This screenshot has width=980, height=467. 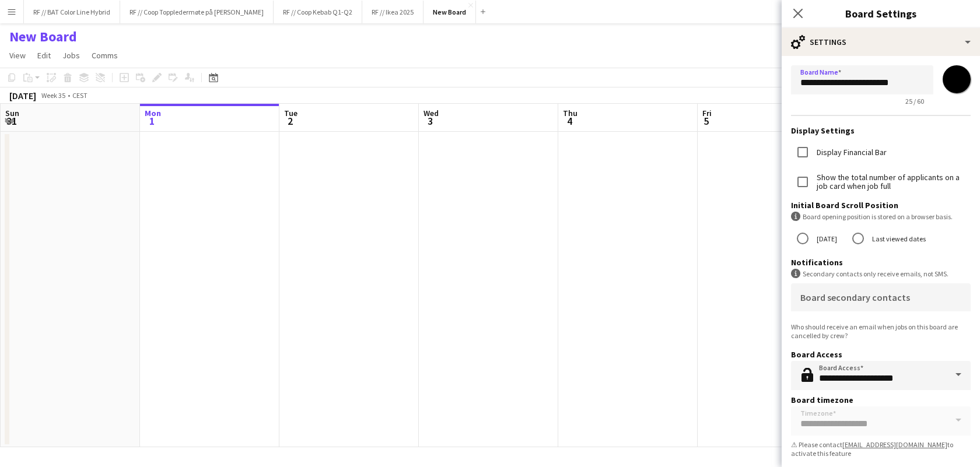 What do you see at coordinates (897, 238) in the screenshot?
I see `label: Last viewed dates` at bounding box center [897, 238].